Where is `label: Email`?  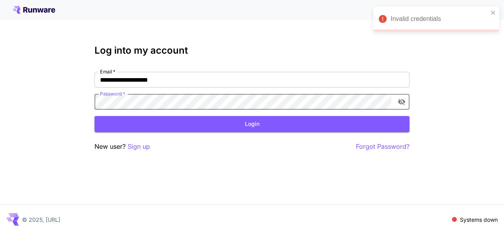 label: Email is located at coordinates (108, 71).